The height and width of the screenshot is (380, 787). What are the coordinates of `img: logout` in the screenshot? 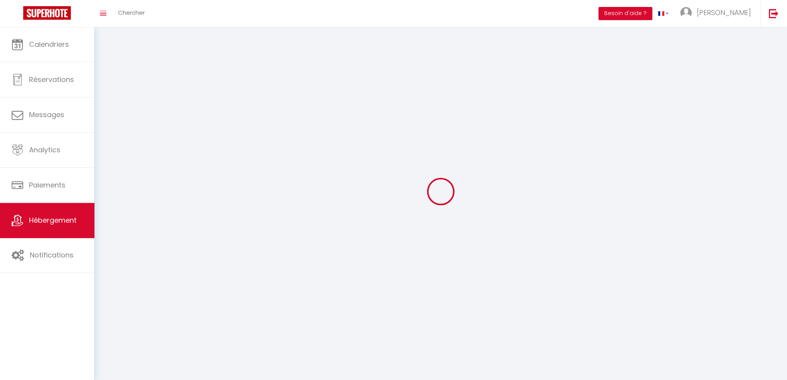 It's located at (773, 13).